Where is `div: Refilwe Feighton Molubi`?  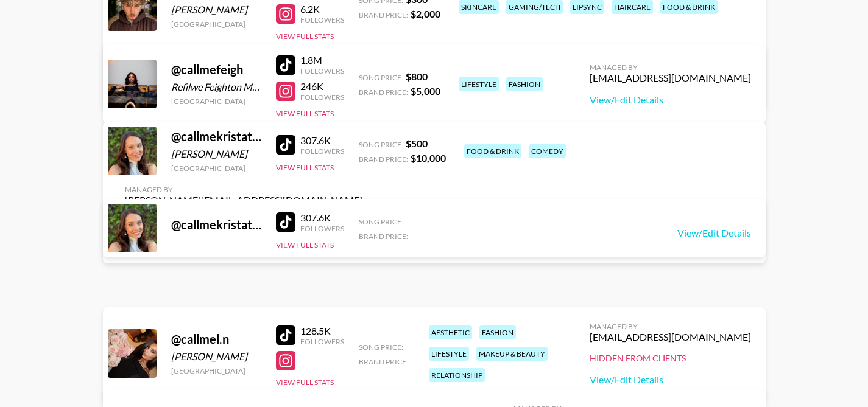 div: Refilwe Feighton Molubi is located at coordinates (217, 87).